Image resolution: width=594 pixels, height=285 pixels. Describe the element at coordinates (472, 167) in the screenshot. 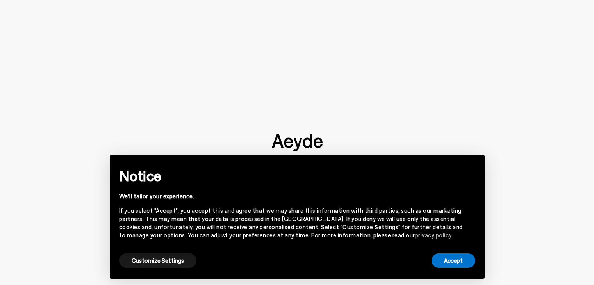

I see `button: Close this notice` at that location.